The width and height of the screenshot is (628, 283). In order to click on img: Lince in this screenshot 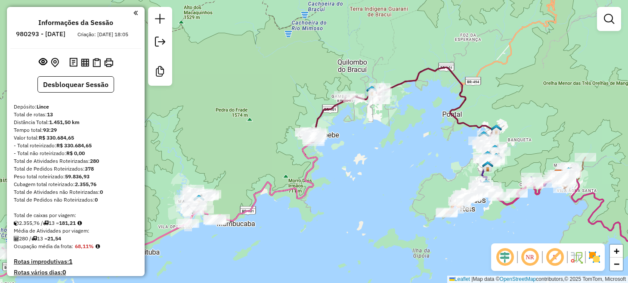, I will do `click(559, 175)`.